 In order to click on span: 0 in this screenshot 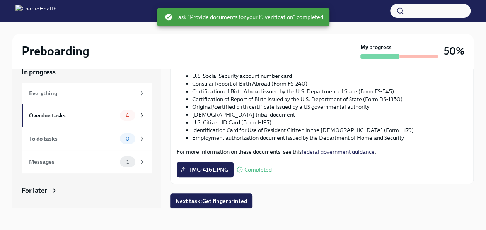, I will do `click(128, 138)`.